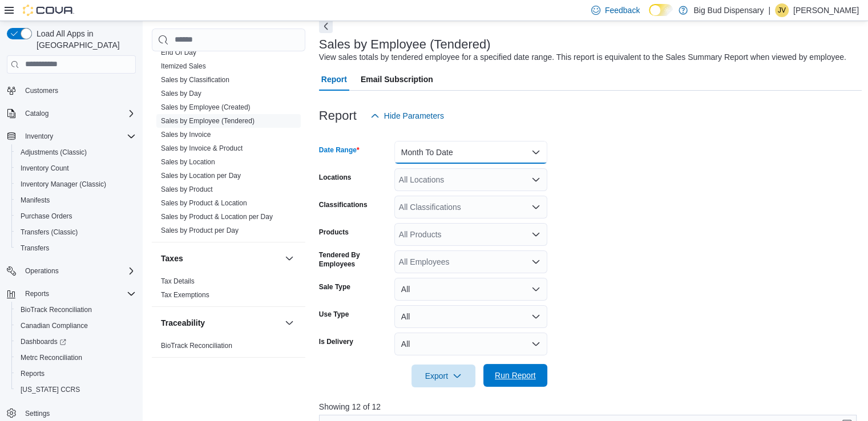 This screenshot has height=421, width=868. What do you see at coordinates (516, 376) in the screenshot?
I see `button: Run Report` at bounding box center [516, 376].